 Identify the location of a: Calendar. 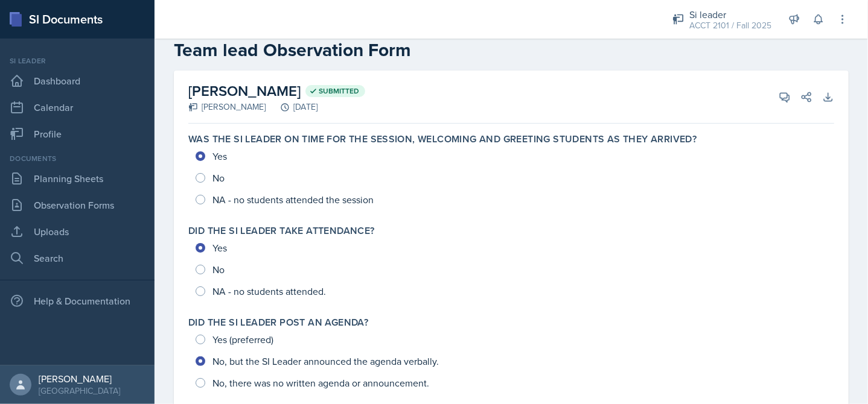
(77, 108).